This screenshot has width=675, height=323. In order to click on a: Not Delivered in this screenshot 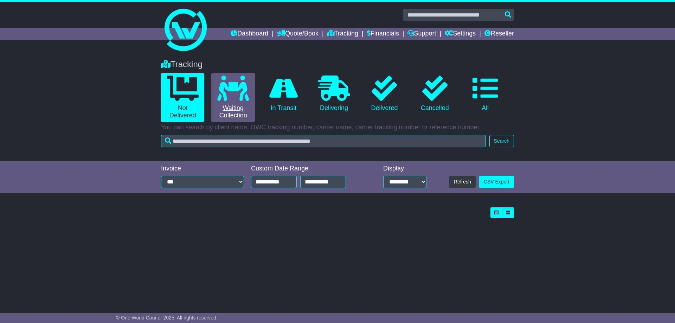, I will do `click(182, 97)`.